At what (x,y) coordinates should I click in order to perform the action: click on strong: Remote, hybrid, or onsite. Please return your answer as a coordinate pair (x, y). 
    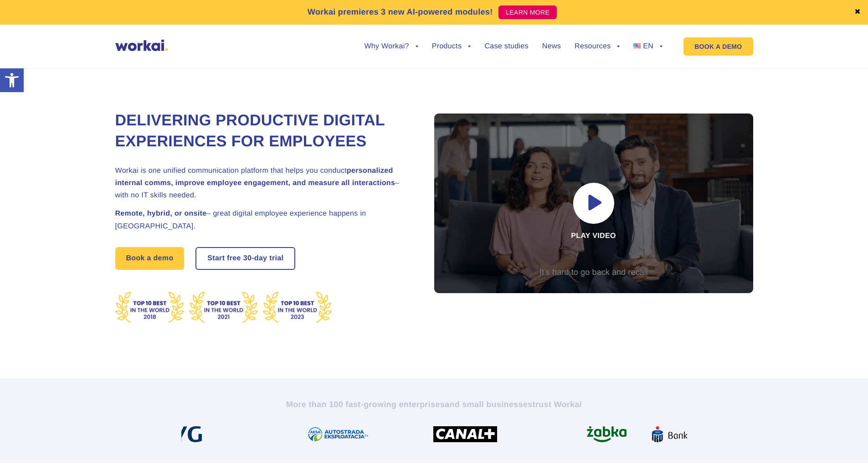
    Looking at the image, I should click on (161, 213).